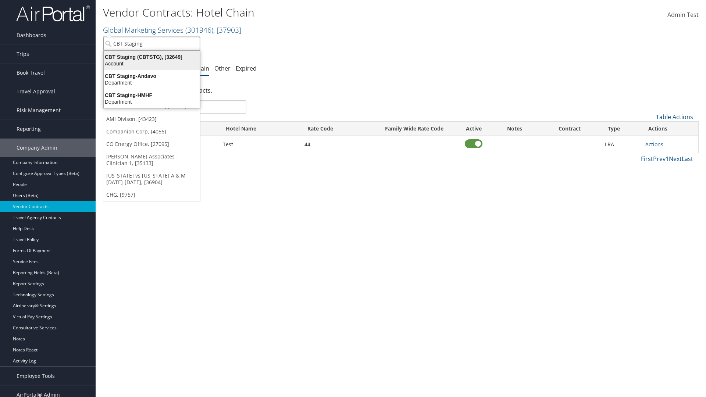  What do you see at coordinates (152, 95) in the screenshot?
I see `div: CBT Staging-HMHF` at bounding box center [152, 95].